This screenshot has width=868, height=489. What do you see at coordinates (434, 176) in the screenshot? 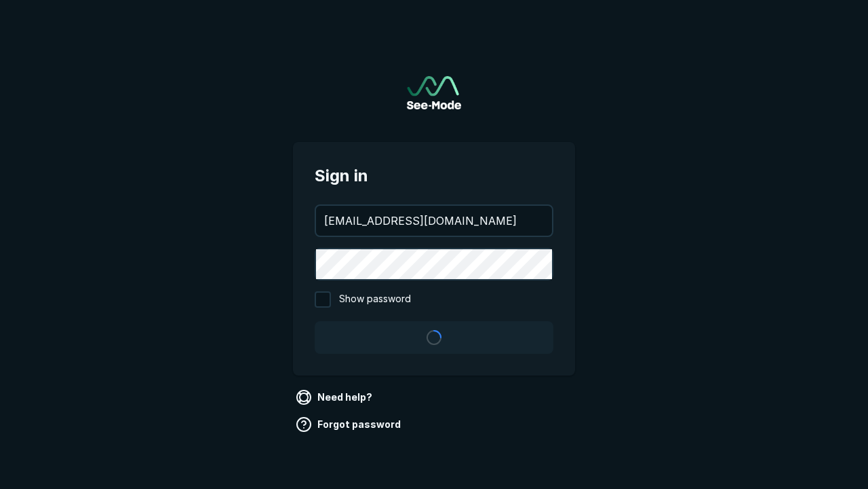
I see `span: Sign in` at bounding box center [434, 176].